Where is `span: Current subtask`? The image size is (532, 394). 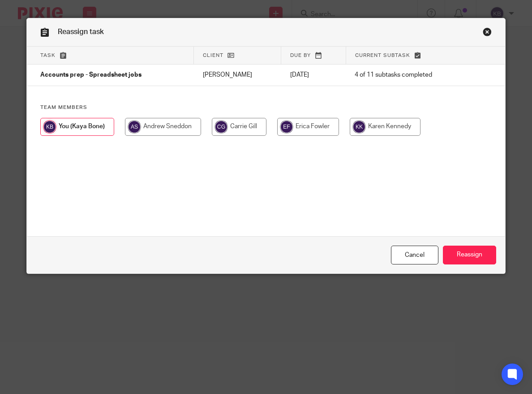 span: Current subtask is located at coordinates (383, 55).